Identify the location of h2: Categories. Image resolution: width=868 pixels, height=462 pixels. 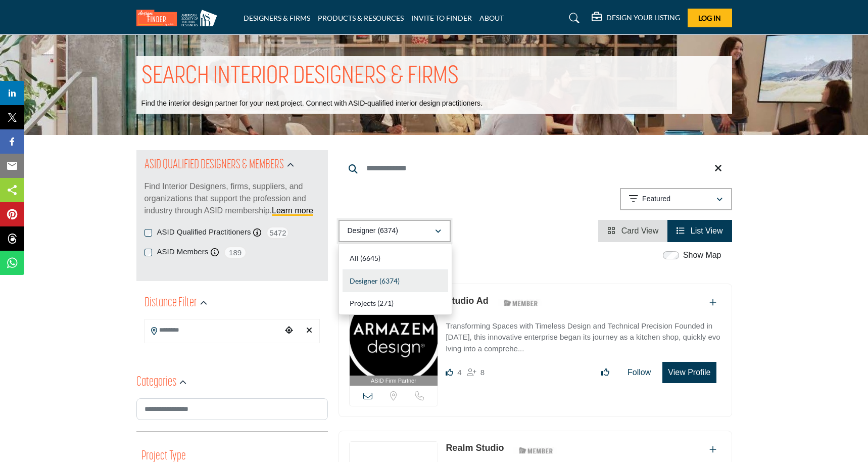
(156, 383).